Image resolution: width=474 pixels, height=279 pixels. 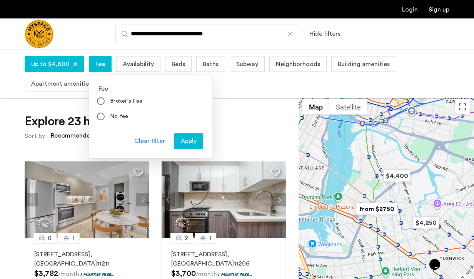 I want to click on div: Fee, so click(x=151, y=84).